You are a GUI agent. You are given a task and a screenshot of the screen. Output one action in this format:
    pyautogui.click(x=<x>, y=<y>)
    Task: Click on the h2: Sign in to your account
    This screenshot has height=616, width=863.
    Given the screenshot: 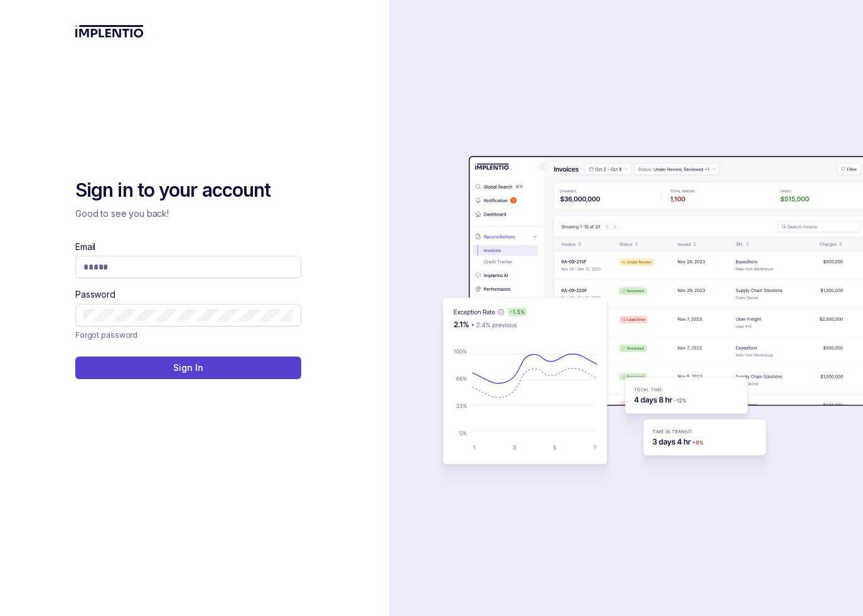 What is the action you would take?
    pyautogui.click(x=189, y=191)
    